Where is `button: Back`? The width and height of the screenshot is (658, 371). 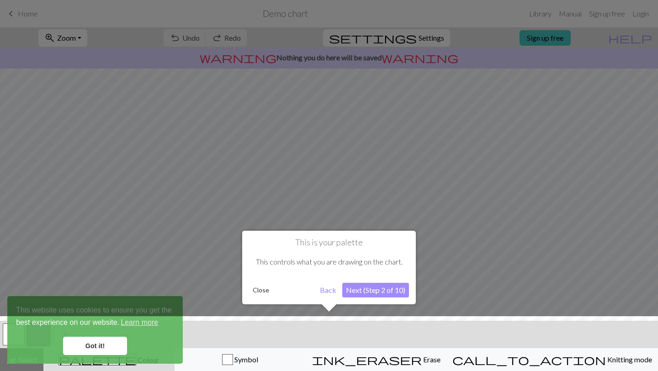 button: Back is located at coordinates (328, 290).